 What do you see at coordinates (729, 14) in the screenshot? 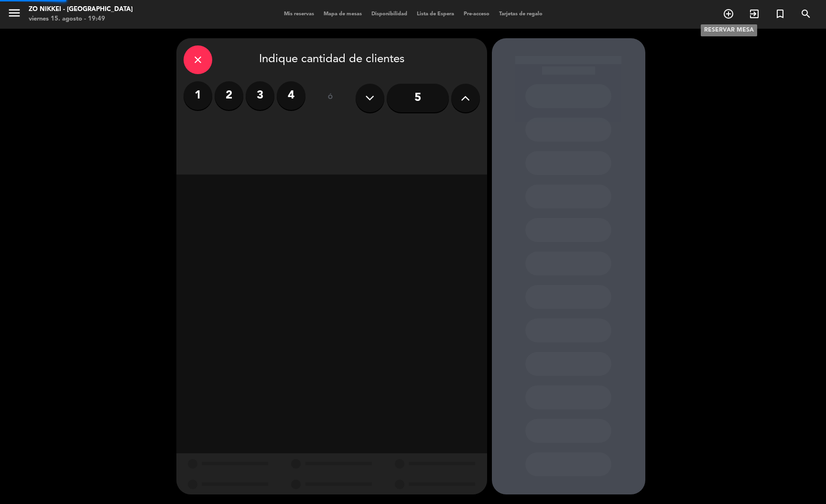
I see `i: add_circle_outline` at bounding box center [729, 14].